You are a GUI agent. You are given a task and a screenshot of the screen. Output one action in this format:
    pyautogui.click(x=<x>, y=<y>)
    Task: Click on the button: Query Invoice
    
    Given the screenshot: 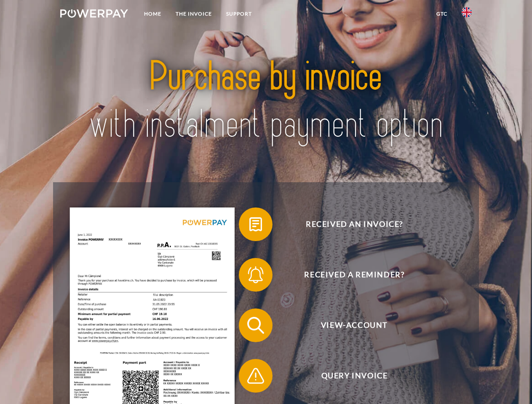 What is the action you would take?
    pyautogui.click(x=348, y=376)
    